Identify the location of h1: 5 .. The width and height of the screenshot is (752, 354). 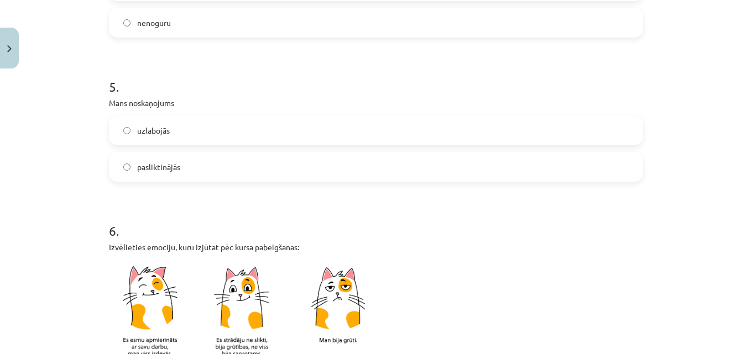
(376, 77).